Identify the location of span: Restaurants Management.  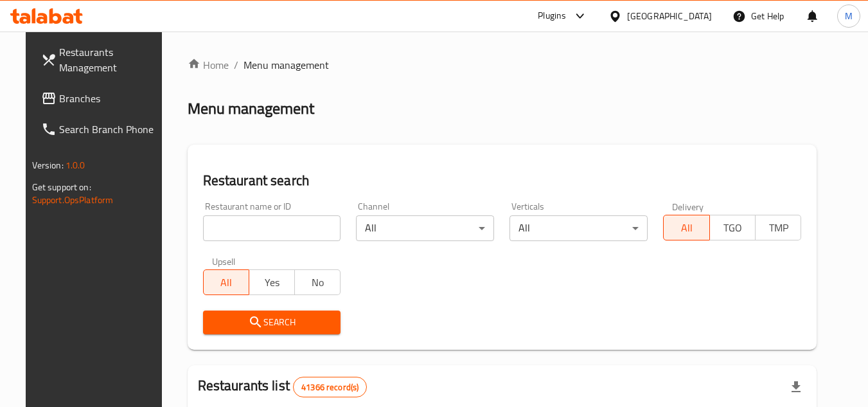
(110, 59).